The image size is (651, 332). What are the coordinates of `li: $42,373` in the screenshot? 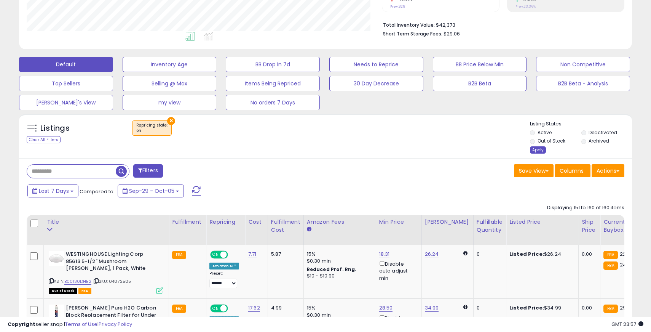 It's located at (501, 24).